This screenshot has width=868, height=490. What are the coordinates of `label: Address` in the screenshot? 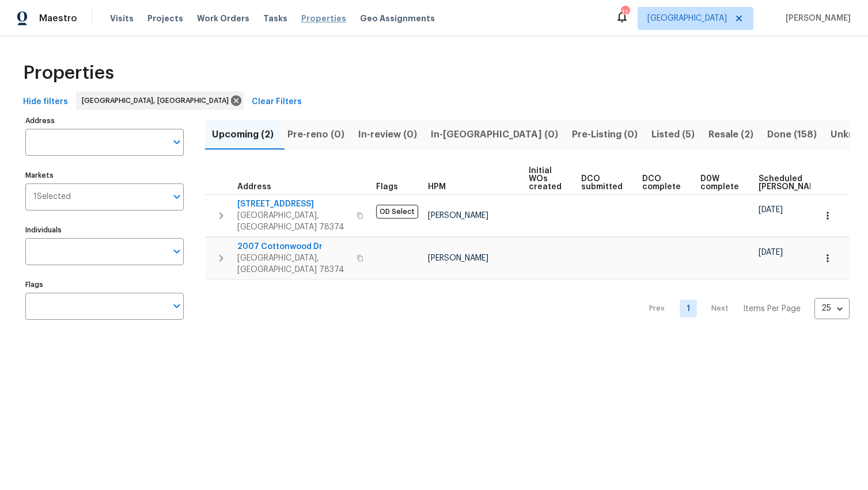 It's located at (104, 120).